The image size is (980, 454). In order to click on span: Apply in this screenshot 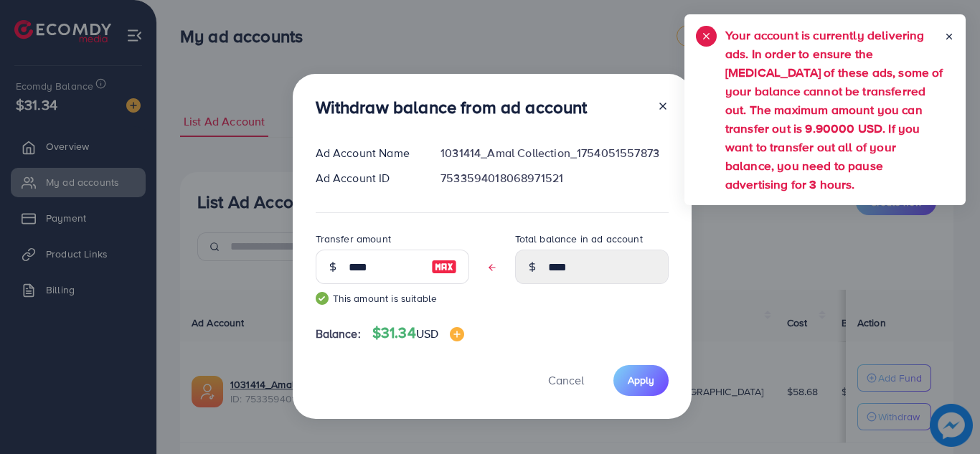, I will do `click(641, 380)`.